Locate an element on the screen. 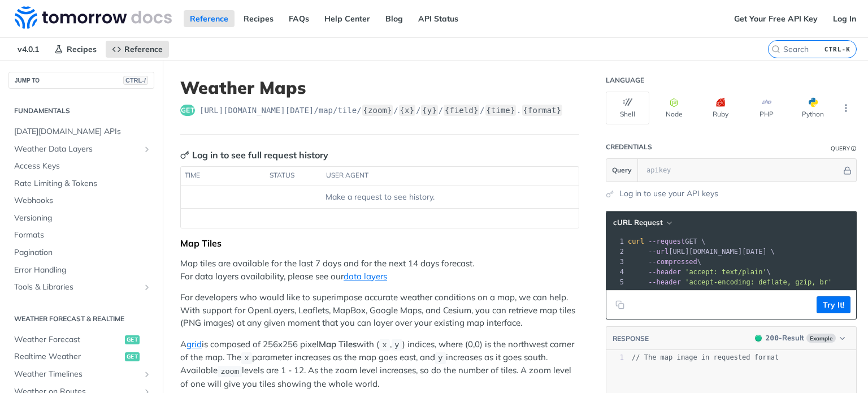 The width and height of the screenshot is (868, 393). span: GET \ is located at coordinates (666, 241).